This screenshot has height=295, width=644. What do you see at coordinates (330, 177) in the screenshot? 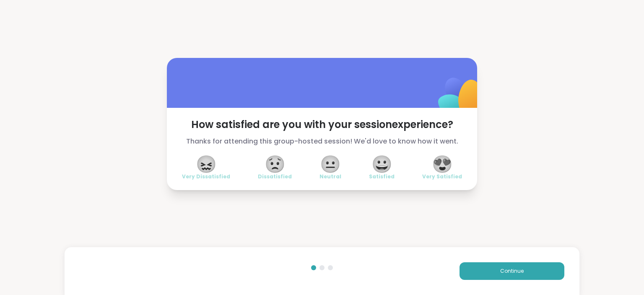
I see `span: Neutral` at bounding box center [330, 177].